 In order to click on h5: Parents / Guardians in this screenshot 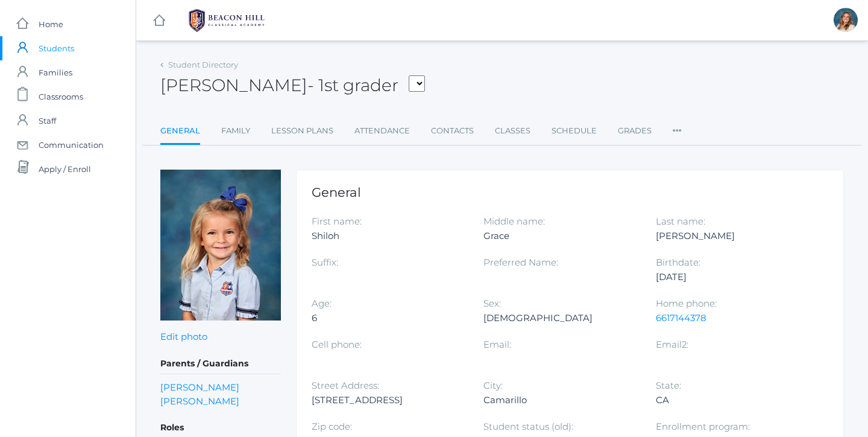, I will do `click(220, 364)`.